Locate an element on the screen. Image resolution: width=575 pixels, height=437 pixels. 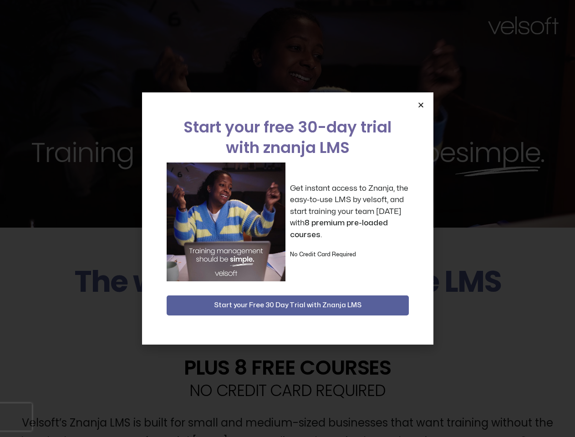
span: Start your Free 30 Day Trial with Znanja LMS is located at coordinates (288, 306).